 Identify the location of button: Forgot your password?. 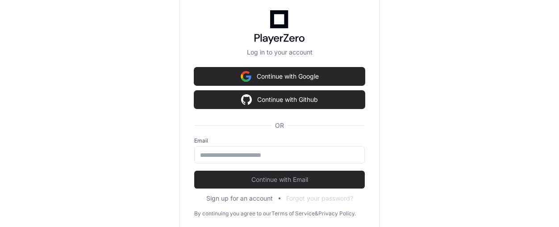
(320, 198).